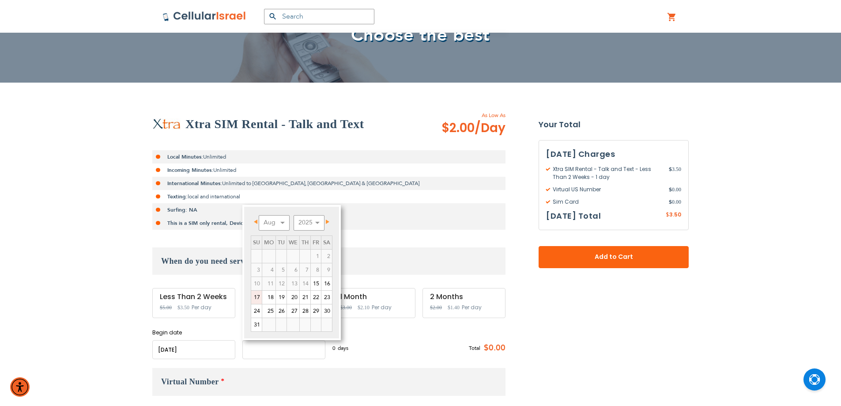 The height and width of the screenshot is (406, 841). I want to click on label: Begin date, so click(194, 332).